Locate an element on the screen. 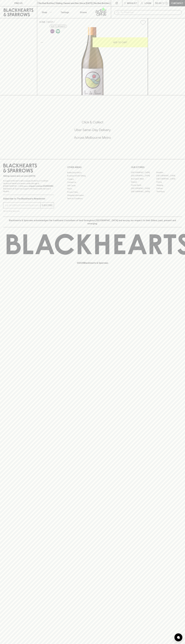 This screenshot has height=644, width=185. a: Terms & Conditions is located at coordinates (93, 199).